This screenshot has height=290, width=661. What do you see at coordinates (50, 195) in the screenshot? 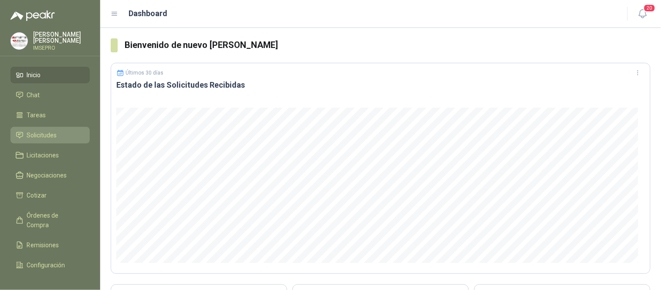
I see `a: Cotizar` at bounding box center [50, 195].